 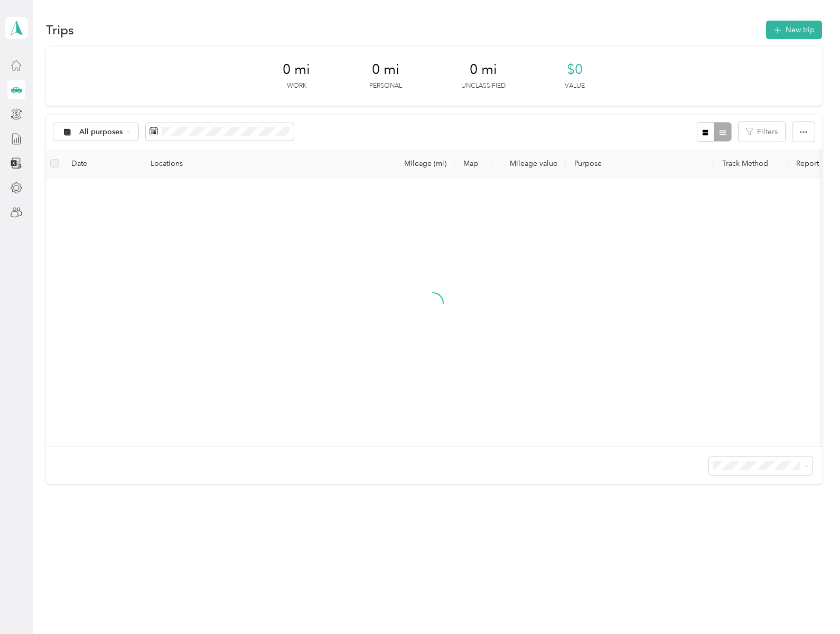 I want to click on span: $0, so click(x=575, y=70).